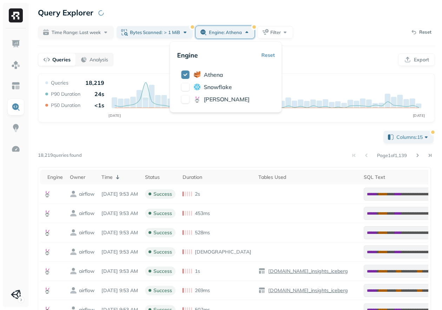  What do you see at coordinates (225, 32) in the screenshot?
I see `span: Engine: athena` at bounding box center [225, 32].